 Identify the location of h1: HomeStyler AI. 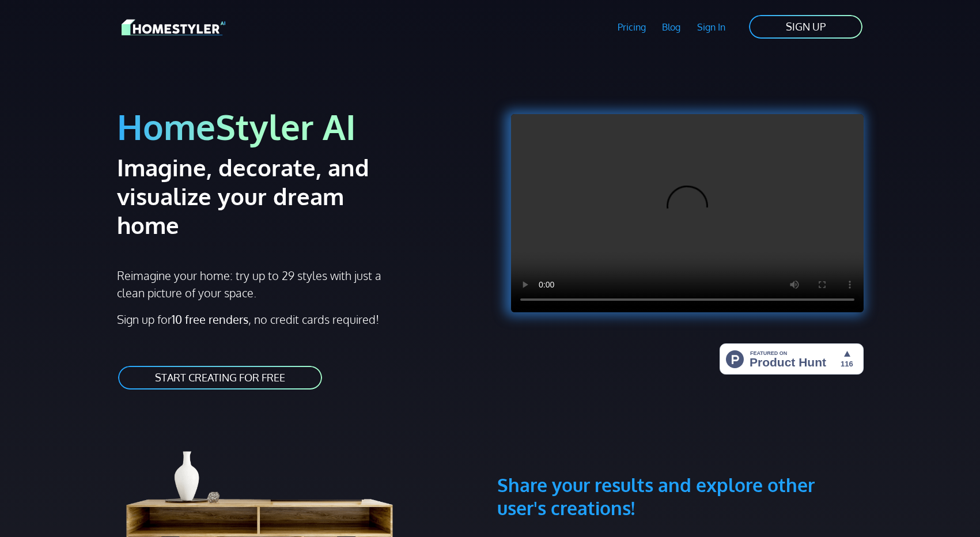
(300, 126).